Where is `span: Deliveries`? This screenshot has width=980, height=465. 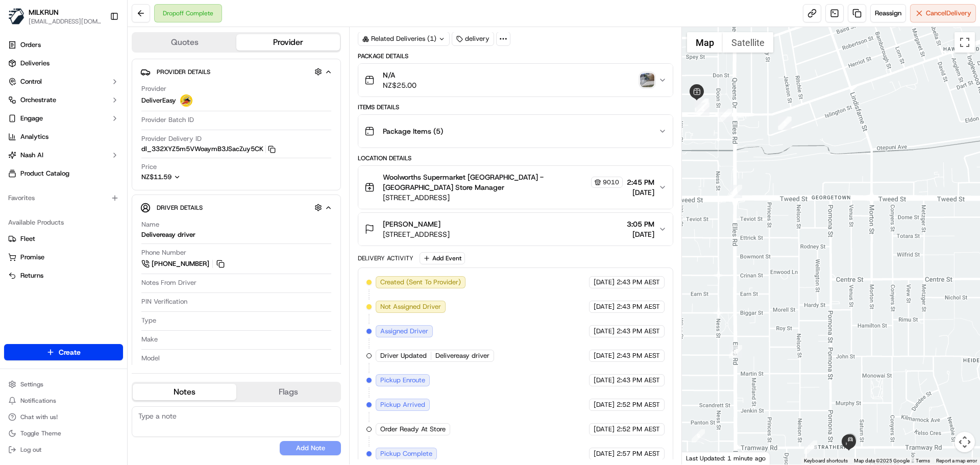 span: Deliveries is located at coordinates (35, 63).